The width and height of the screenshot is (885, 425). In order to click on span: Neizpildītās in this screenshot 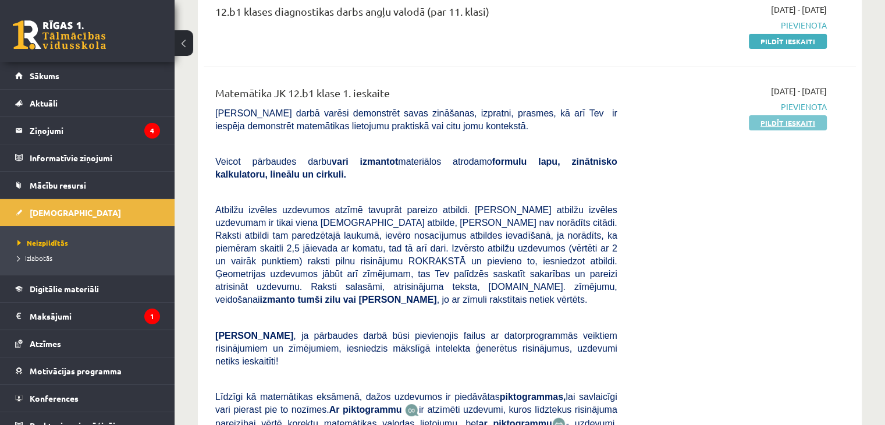, I will do `click(42, 243)`.